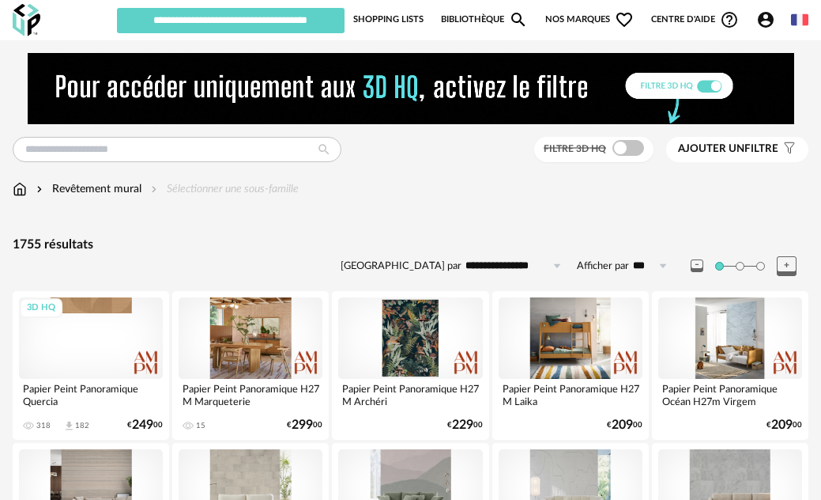 The width and height of the screenshot is (821, 500). What do you see at coordinates (411, 89) in the screenshot?
I see `img: NEW%20NEW%20HQ%20NEW_V1.gif` at bounding box center [411, 89].